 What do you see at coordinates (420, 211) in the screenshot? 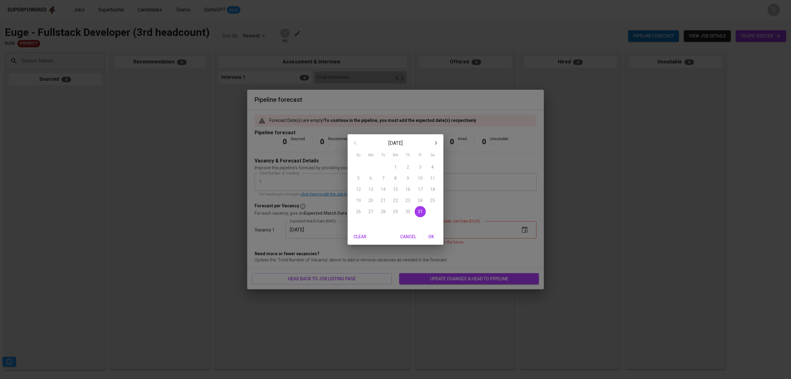
I see `button: 31` at bounding box center [420, 211].